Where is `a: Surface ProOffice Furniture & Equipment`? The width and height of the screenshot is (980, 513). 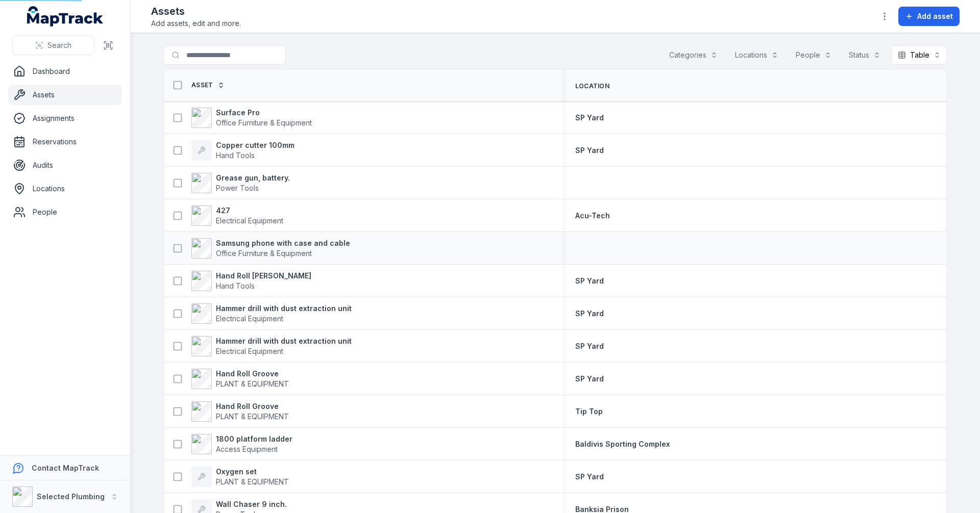
a: Surface ProOffice Furniture & Equipment is located at coordinates (251, 118).